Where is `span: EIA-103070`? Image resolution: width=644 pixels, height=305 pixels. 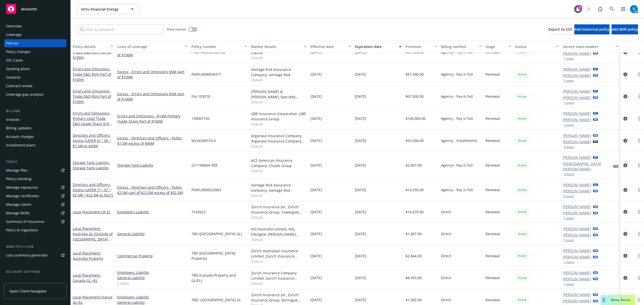
span: EIA-103070 is located at coordinates (201, 96).